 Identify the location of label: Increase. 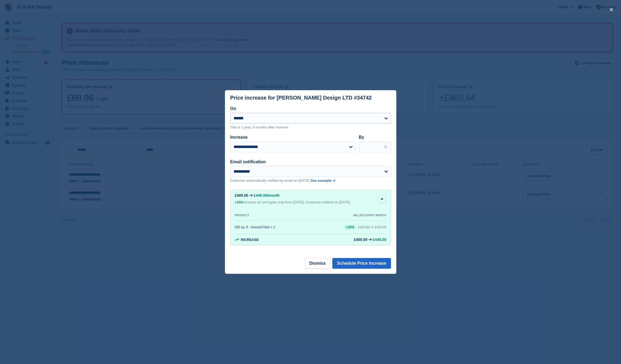
(239, 137).